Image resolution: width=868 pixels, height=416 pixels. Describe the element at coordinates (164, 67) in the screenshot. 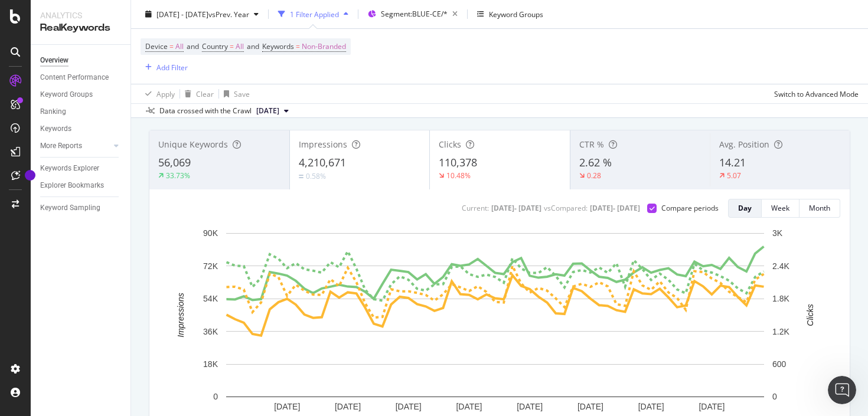

I see `button: Add Filter` at that location.